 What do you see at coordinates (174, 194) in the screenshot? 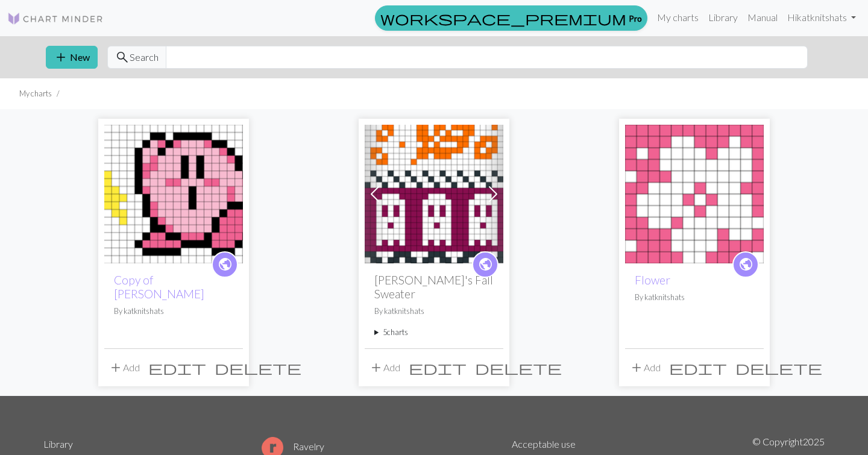
I see `img: Kirby Blanket` at bounding box center [174, 194].